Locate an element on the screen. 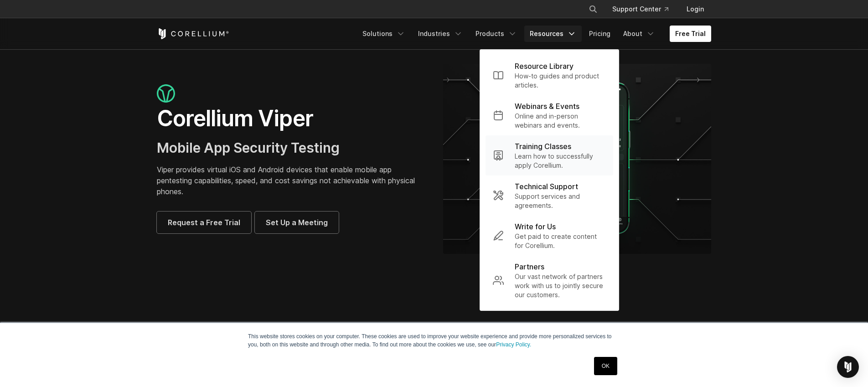 The image size is (868, 387). a: Write for Us Get paid to create content for Corellium. is located at coordinates (549, 235).